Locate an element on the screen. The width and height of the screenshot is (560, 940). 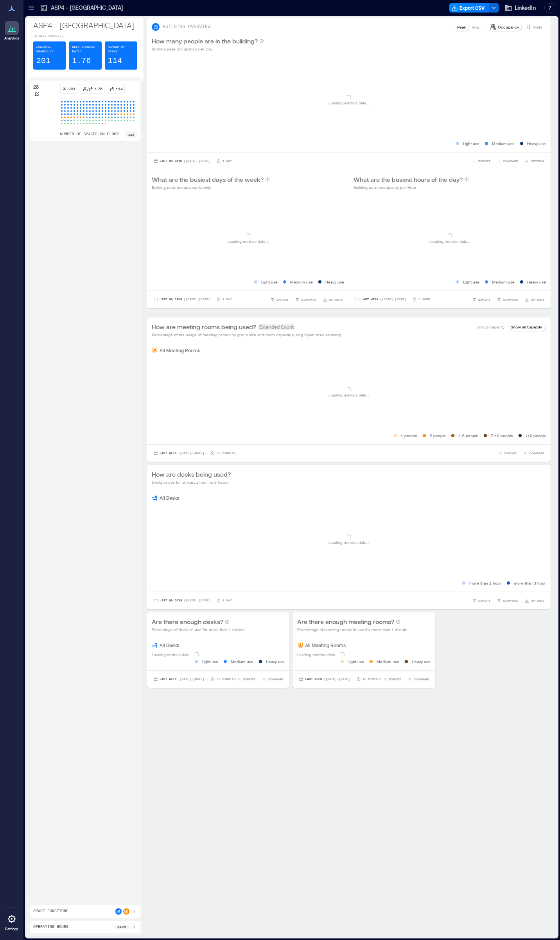
p: more than 3 hour is located at coordinates (530, 583).